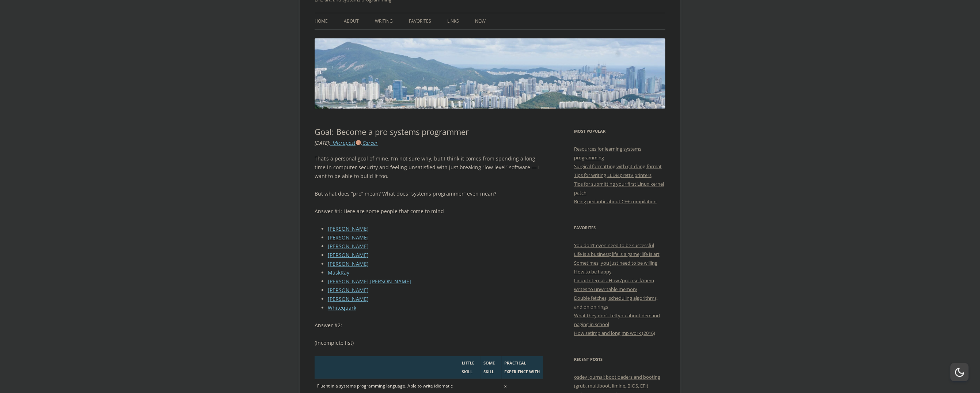  What do you see at coordinates (453, 21) in the screenshot?
I see `a: Links` at bounding box center [453, 21].